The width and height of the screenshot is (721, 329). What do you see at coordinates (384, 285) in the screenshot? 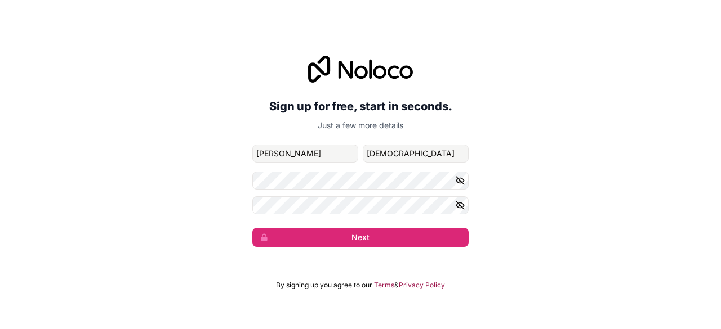
I see `a: Terms` at bounding box center [384, 285].